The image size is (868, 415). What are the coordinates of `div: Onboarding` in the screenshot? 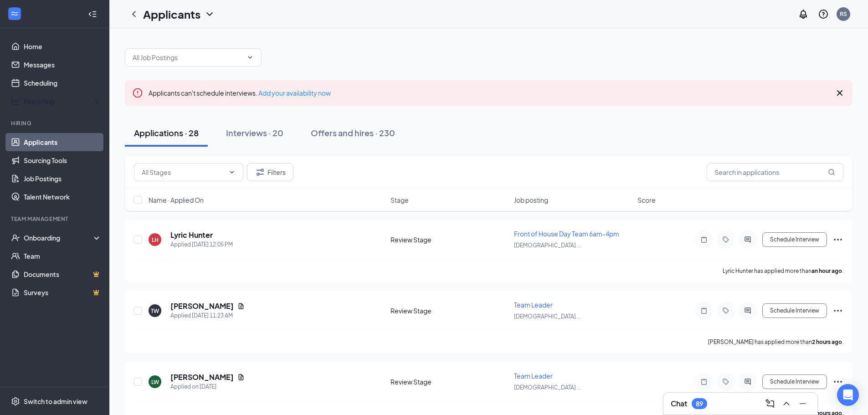 It's located at (59, 238).